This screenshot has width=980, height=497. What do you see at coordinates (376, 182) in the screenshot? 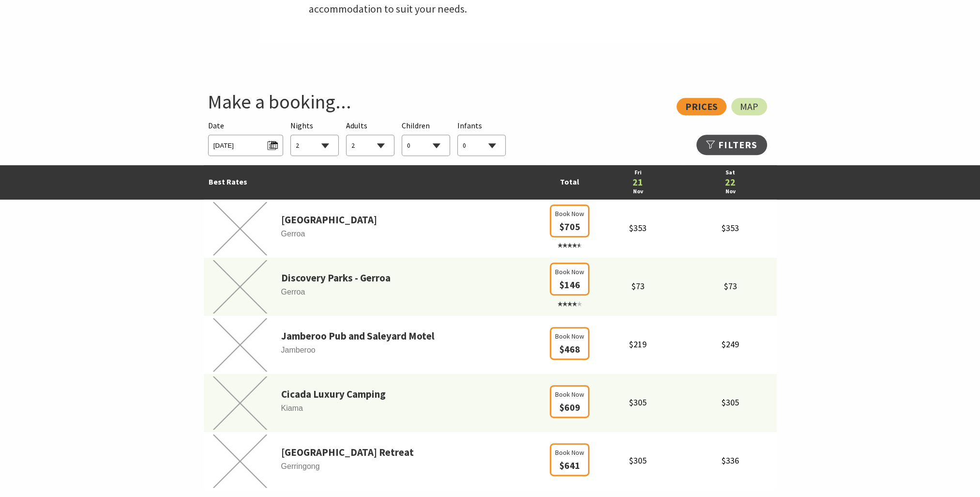
I see `td: Best Rates` at bounding box center [376, 182].